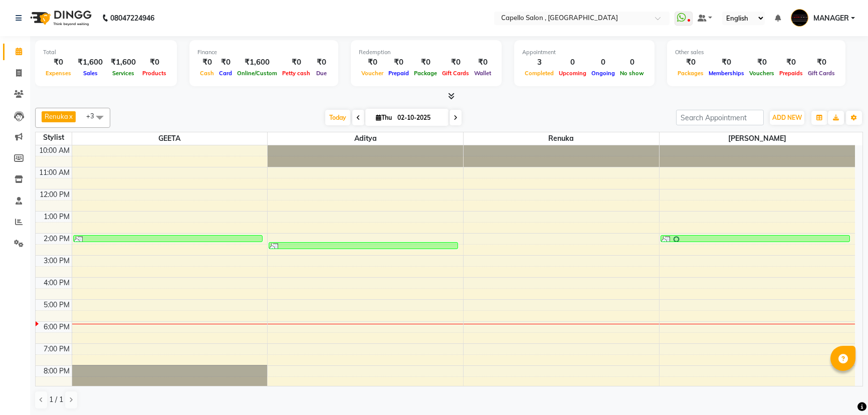  I want to click on div: 5:00 PM, so click(57, 305).